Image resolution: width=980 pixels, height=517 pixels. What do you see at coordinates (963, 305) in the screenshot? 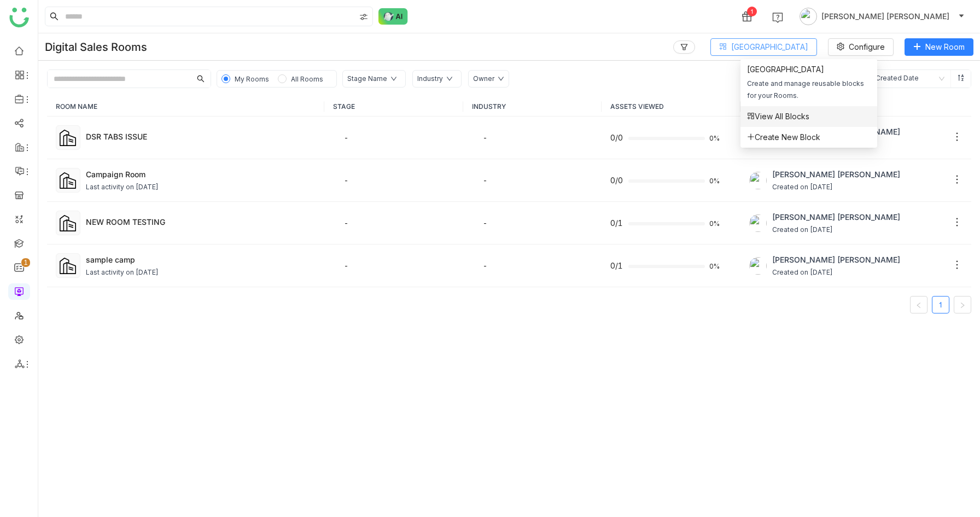
I see `li: Next Page` at bounding box center [963, 305].